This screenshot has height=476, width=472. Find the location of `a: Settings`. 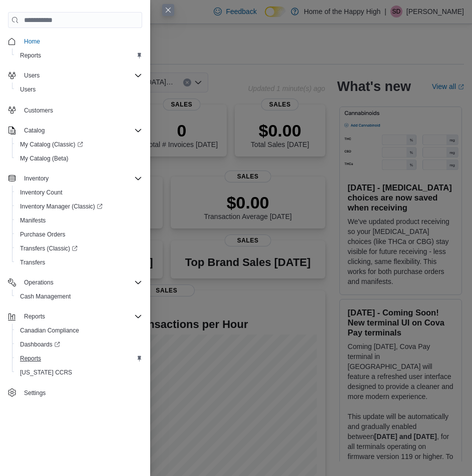

a: Settings is located at coordinates (35, 393).